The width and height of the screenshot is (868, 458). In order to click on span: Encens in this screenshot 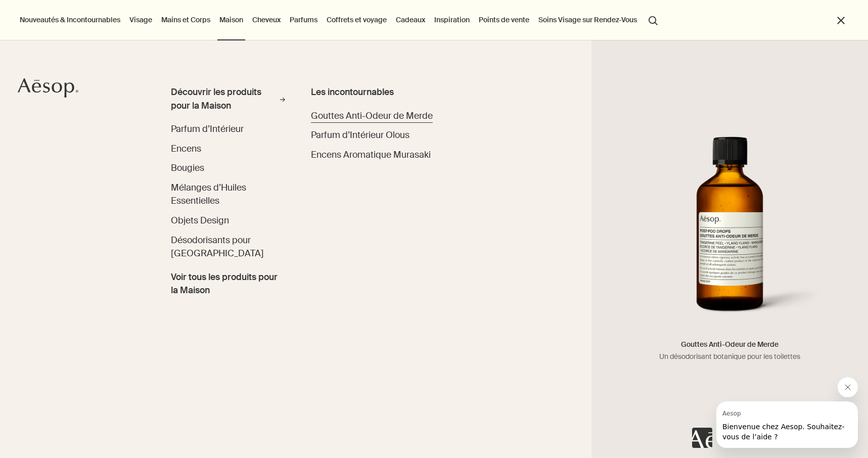, I will do `click(186, 149)`.